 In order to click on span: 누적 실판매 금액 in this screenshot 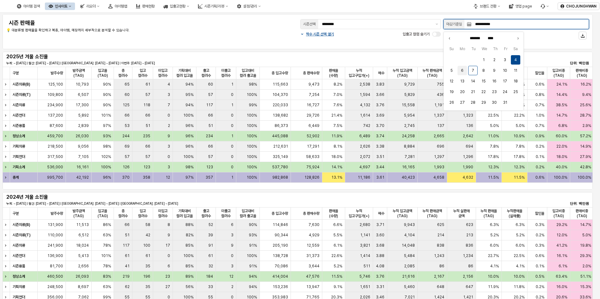, I will do `click(461, 214)`.